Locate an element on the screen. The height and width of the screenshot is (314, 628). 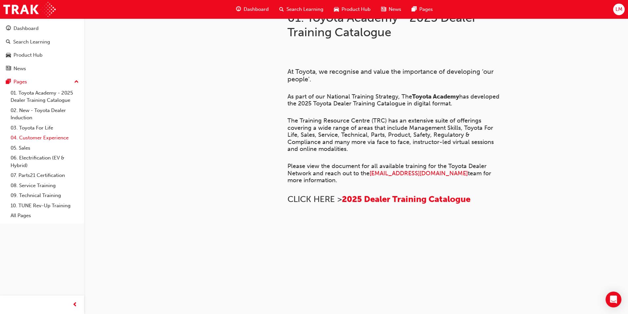
a: 09. Technical Training is located at coordinates (44, 195).